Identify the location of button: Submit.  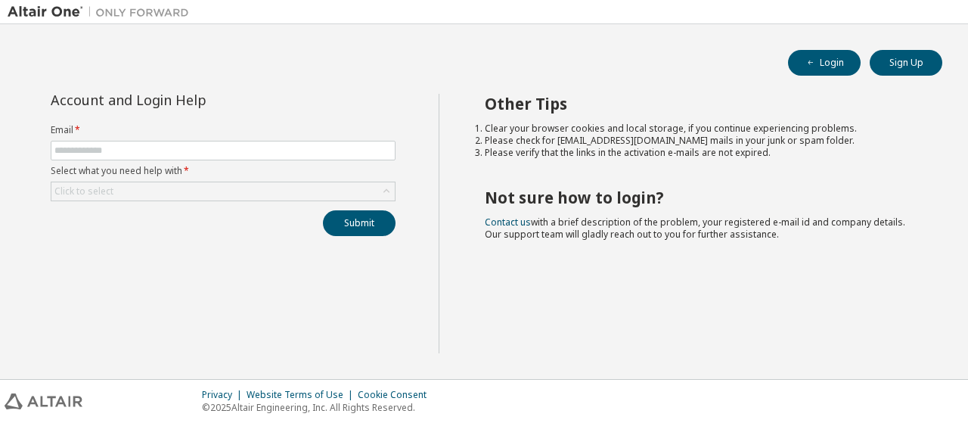
(359, 223).